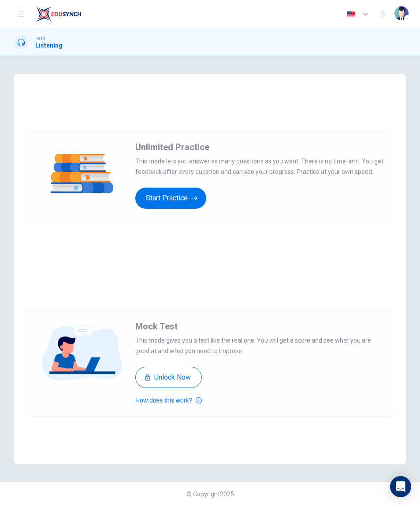 The image size is (420, 506). What do you see at coordinates (58, 14) in the screenshot?
I see `img: EduSynch logo` at bounding box center [58, 14].